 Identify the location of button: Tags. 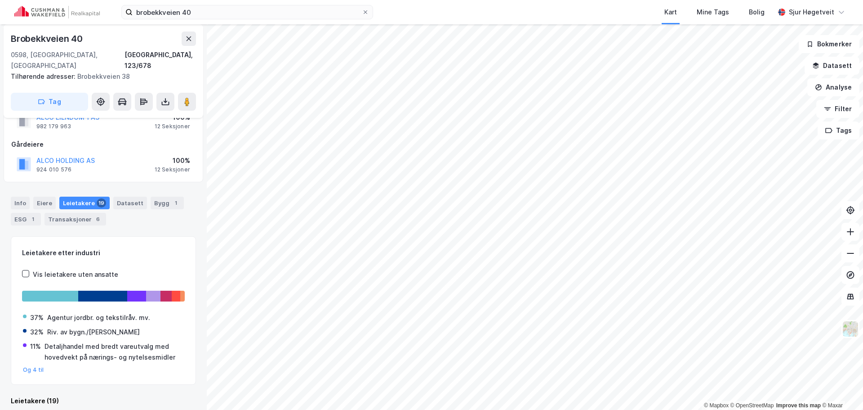
(838, 130).